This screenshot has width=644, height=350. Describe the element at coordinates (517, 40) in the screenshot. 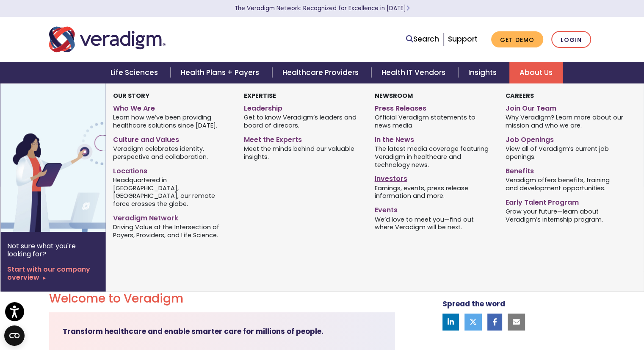

I see `a: Get Demo` at that location.